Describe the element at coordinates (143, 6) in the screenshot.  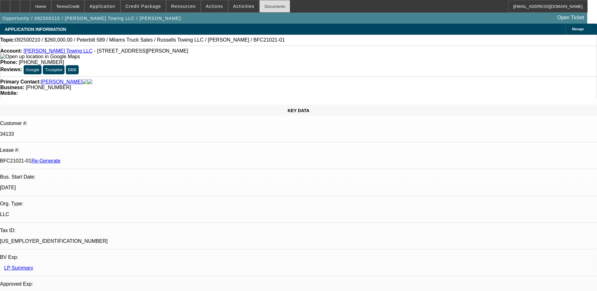
I see `span: Credit Package` at that location.